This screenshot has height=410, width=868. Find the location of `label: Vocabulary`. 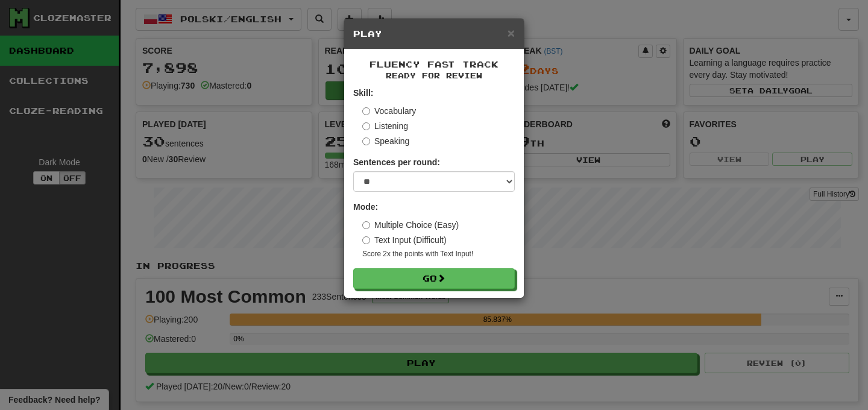

label: Vocabulary is located at coordinates (389, 111).